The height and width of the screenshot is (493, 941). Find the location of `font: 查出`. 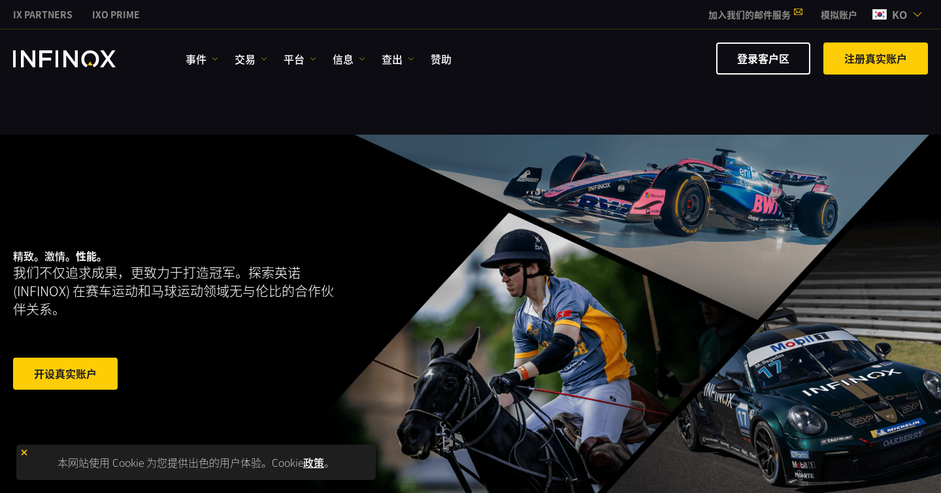

font: 查出 is located at coordinates (392, 59).